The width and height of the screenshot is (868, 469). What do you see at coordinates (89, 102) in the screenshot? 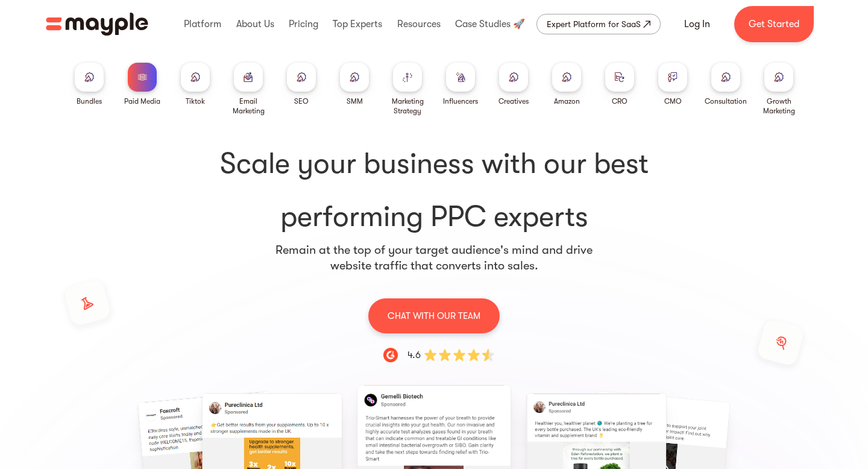
I see `div: Bundles` at bounding box center [89, 102].